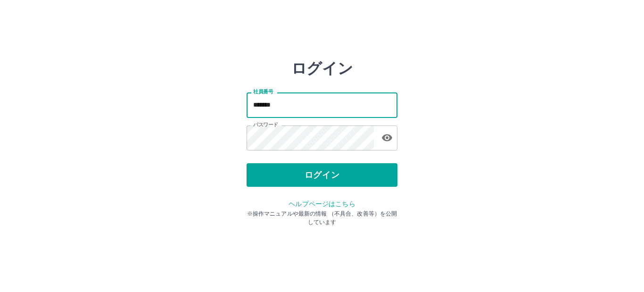 This screenshot has width=644, height=292. What do you see at coordinates (263, 91) in the screenshot?
I see `label: 社員番号` at bounding box center [263, 91].